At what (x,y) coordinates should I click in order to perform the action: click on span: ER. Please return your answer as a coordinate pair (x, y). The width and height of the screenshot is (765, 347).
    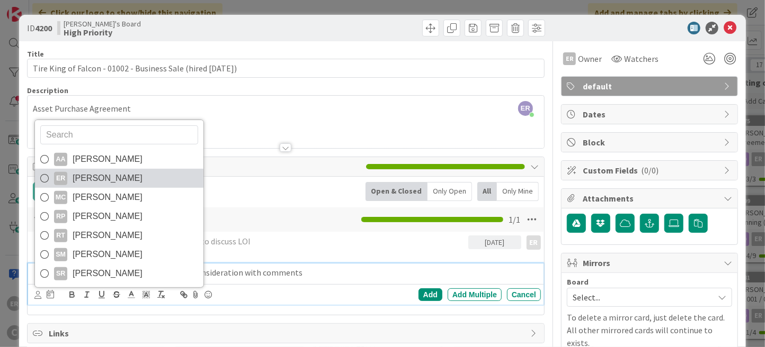
    Looking at the image, I should click on (525, 109).